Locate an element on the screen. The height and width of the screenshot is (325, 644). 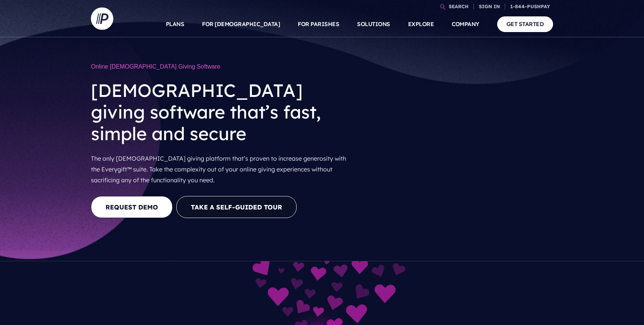
a: PLANS is located at coordinates (175, 24).